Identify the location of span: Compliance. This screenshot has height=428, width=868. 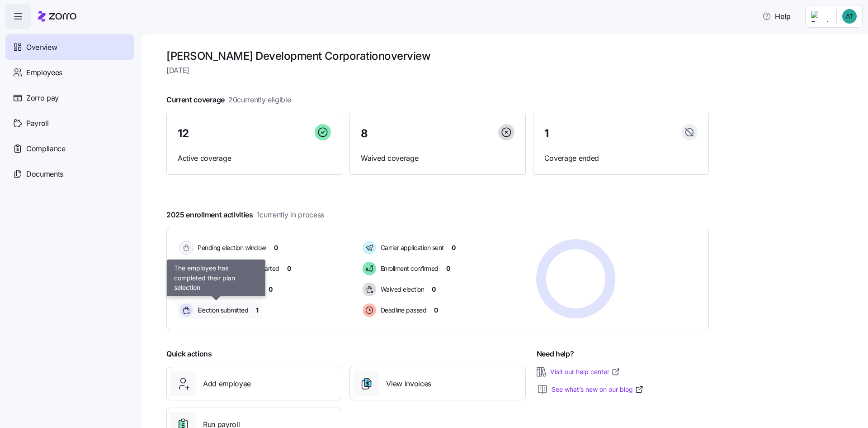
(46, 149).